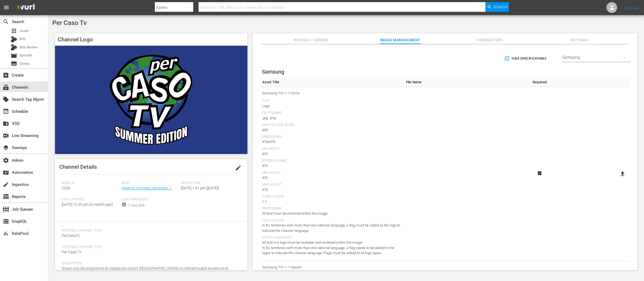 The image size is (644, 281). What do you see at coordinates (540, 173) in the screenshot?
I see `svg: Required` at bounding box center [540, 173].